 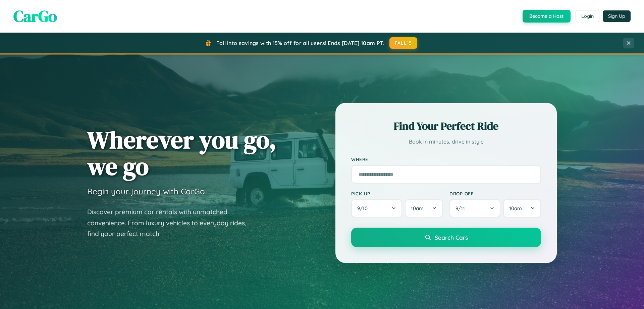 What do you see at coordinates (182, 153) in the screenshot?
I see `h1: Wherever you go, we go` at bounding box center [182, 153].